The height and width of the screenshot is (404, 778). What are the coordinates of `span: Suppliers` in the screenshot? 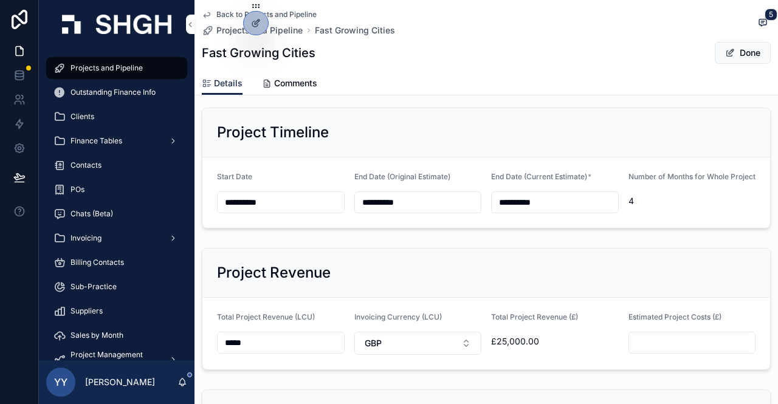 It's located at (86, 311).